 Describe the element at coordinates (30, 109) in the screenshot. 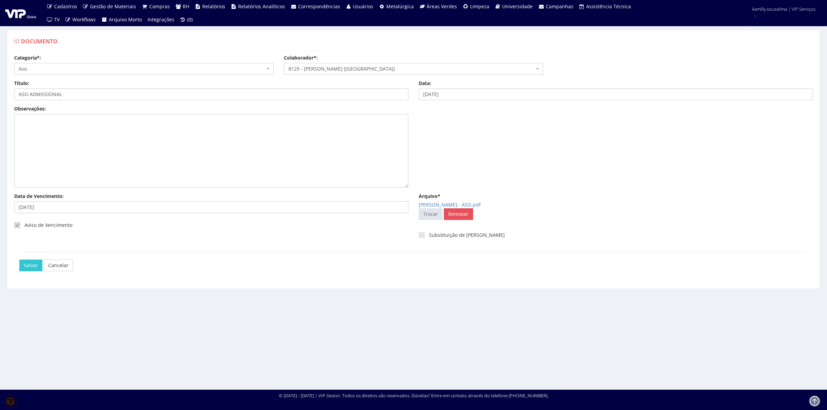

I see `label: Observações:` at that location.